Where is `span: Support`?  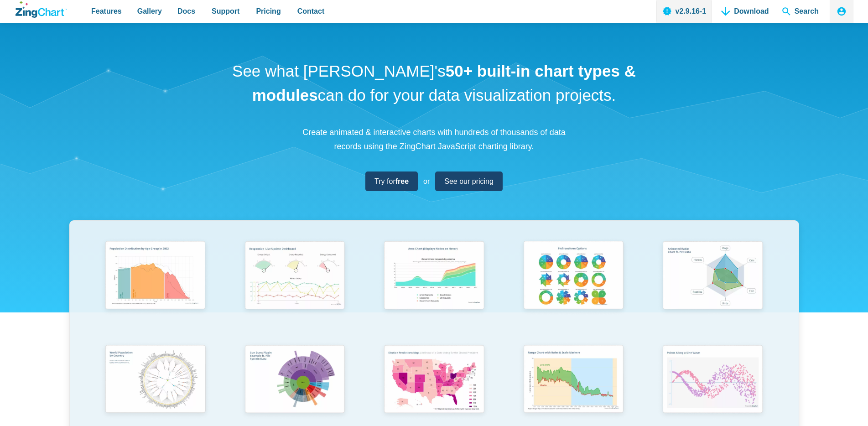 span: Support is located at coordinates (226, 11).